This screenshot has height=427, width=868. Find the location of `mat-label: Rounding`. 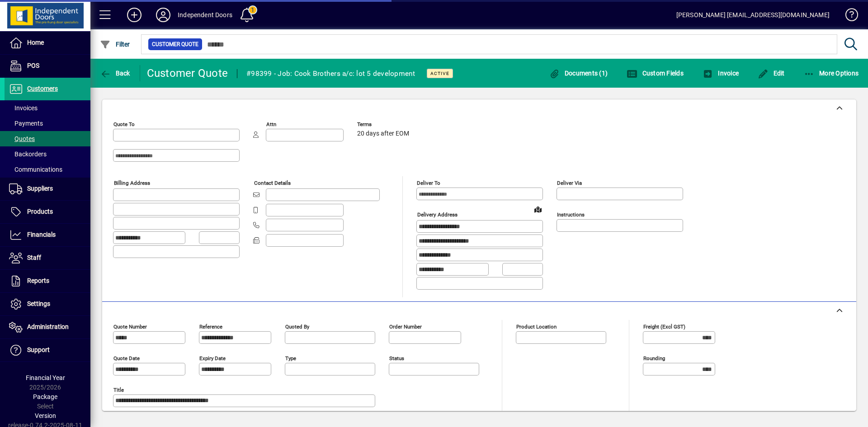

mat-label: Rounding is located at coordinates (654, 358).